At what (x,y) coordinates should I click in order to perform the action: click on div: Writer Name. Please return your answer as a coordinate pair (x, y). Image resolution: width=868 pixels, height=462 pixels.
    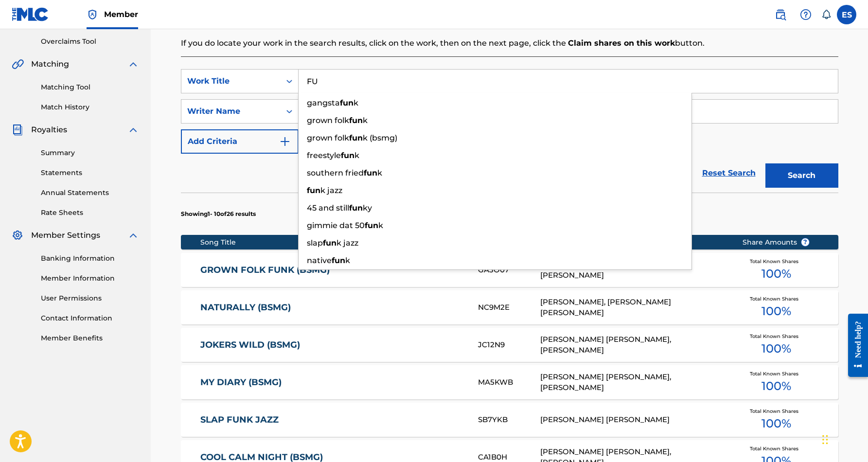
    Looking at the image, I should click on (231, 111).